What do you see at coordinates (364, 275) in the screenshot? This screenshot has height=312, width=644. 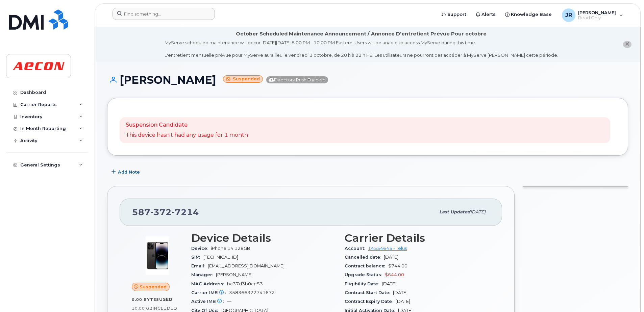 I see `span: Upgrade Status` at bounding box center [364, 275].